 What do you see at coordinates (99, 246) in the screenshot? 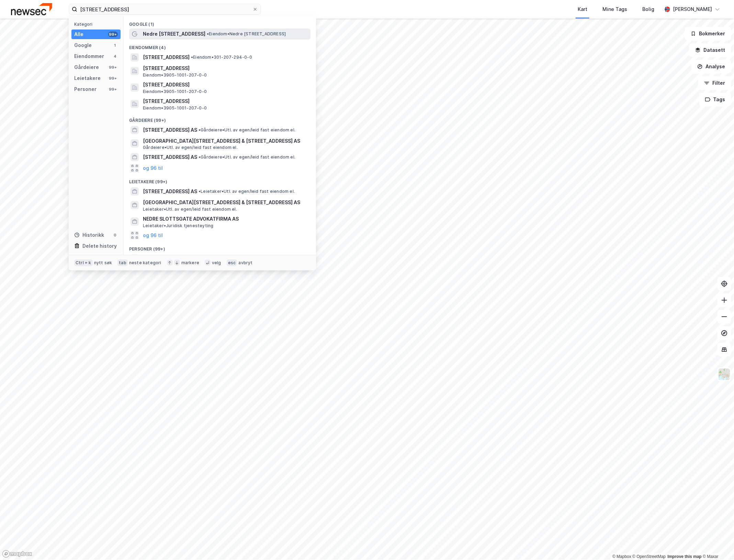
I see `div: Delete history` at bounding box center [99, 246].